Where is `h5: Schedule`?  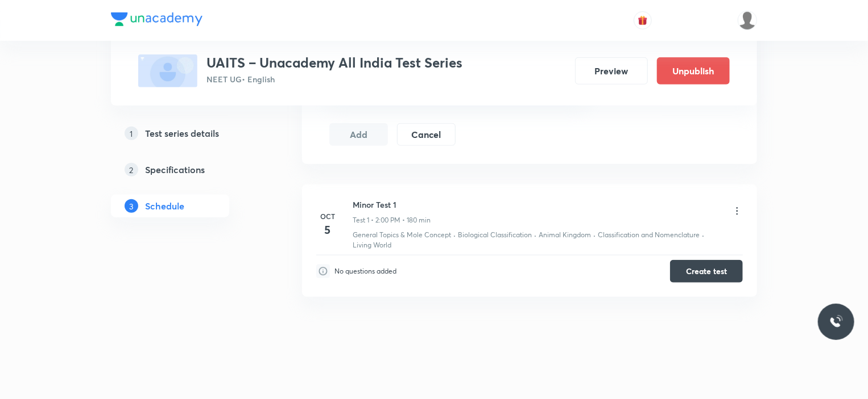
h5: Schedule is located at coordinates (164, 206).